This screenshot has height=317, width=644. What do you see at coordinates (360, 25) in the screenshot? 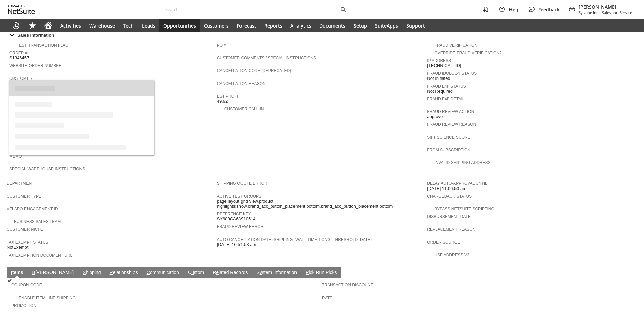
I see `a: Setup` at bounding box center [360, 25].